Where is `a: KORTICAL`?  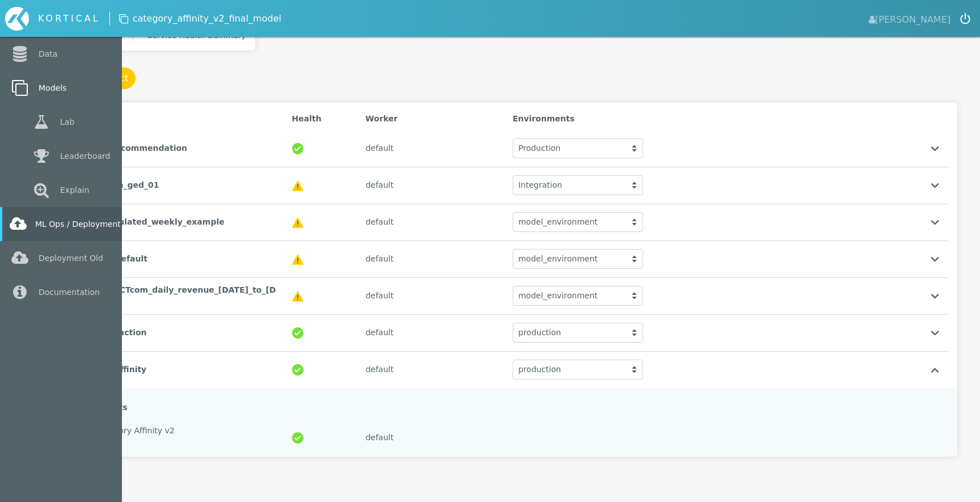 a: KORTICAL is located at coordinates (57, 19).